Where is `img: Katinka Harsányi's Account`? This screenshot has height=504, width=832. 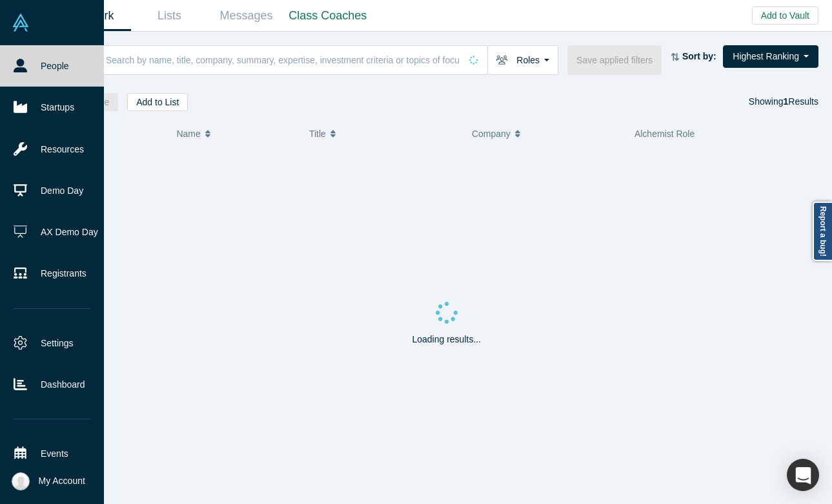
img: Katinka Harsányi's Account is located at coordinates (21, 481).